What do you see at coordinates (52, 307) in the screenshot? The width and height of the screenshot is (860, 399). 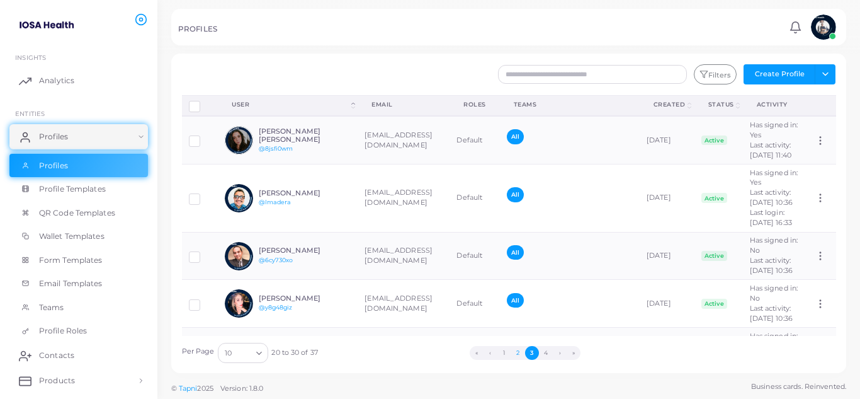 I see `span: Teams` at bounding box center [52, 307].